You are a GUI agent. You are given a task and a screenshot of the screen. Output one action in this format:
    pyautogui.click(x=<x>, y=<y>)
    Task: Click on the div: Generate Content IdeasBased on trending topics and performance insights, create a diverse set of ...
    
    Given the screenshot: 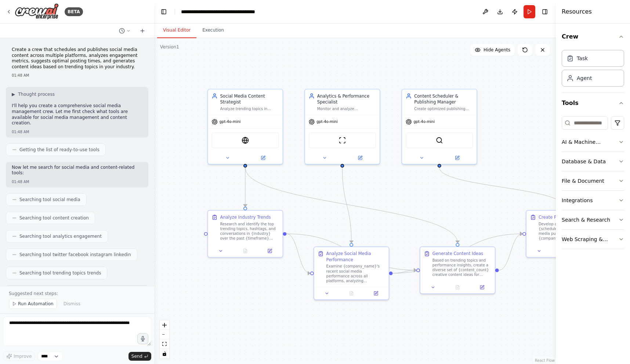 What is the action you would take?
    pyautogui.click(x=458, y=270)
    